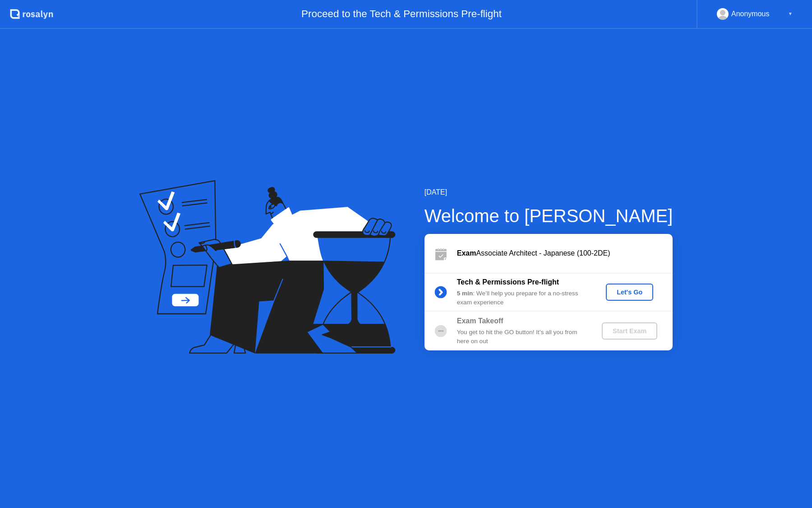  I want to click on div: Anonymous, so click(750, 14).